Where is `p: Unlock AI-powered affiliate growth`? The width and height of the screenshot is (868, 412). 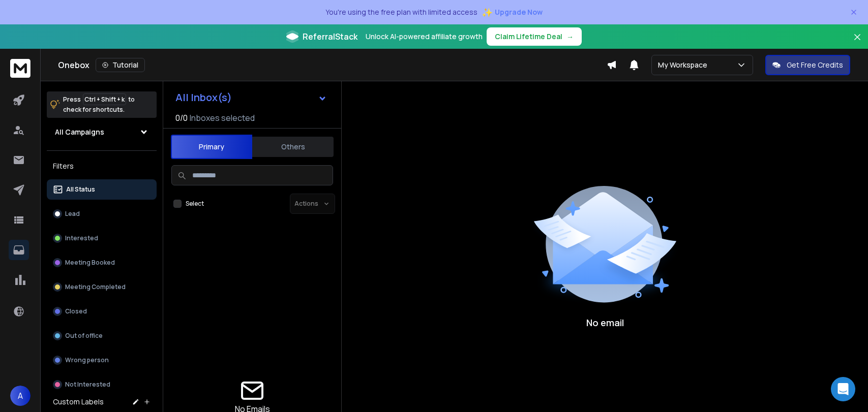 p: Unlock AI-powered affiliate growth is located at coordinates (424, 37).